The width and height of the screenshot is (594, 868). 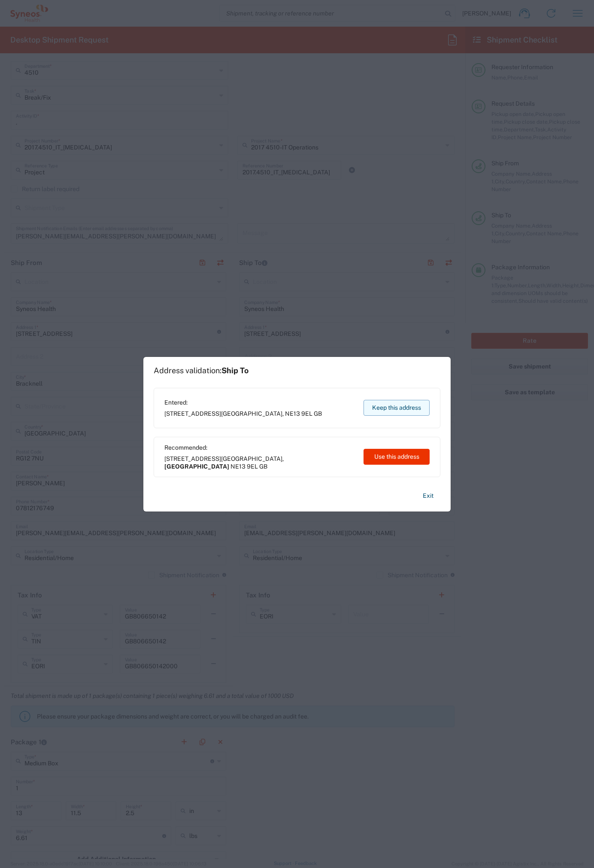 What do you see at coordinates (201, 370) in the screenshot?
I see `h1: Address validation:` at bounding box center [201, 370].